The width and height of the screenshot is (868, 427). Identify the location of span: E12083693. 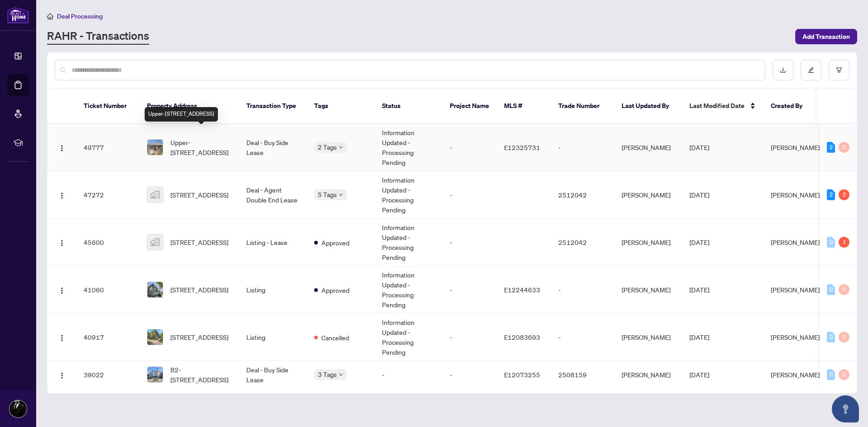
(522, 337).